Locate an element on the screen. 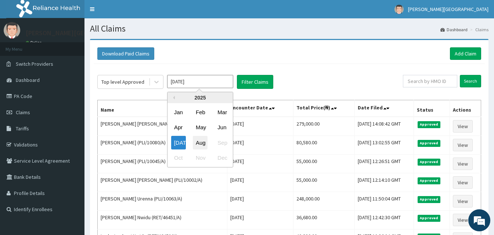  a: Online is located at coordinates (35, 43).